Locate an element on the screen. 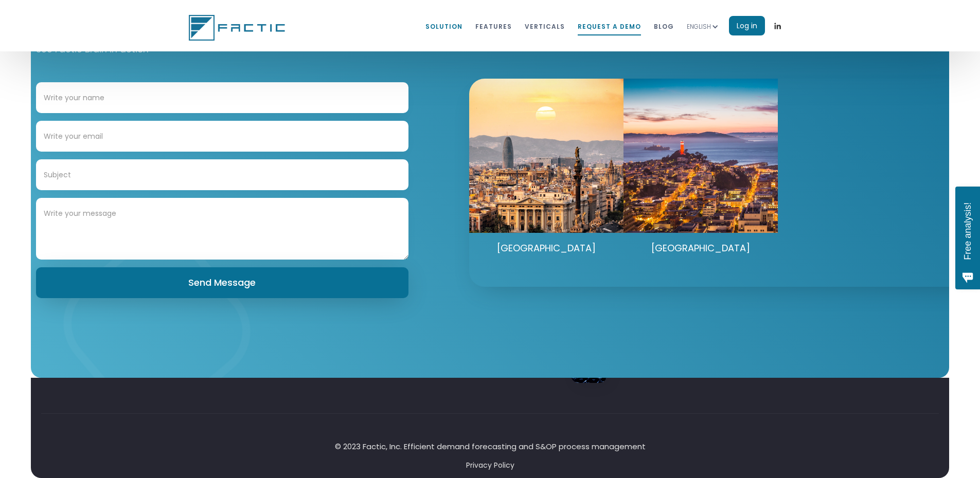  a: REQUEST A DEMO is located at coordinates (609, 26).